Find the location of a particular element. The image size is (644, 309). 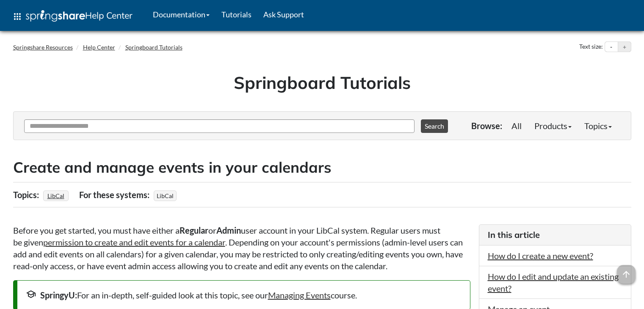

a: arrow_upward is located at coordinates (626, 271).